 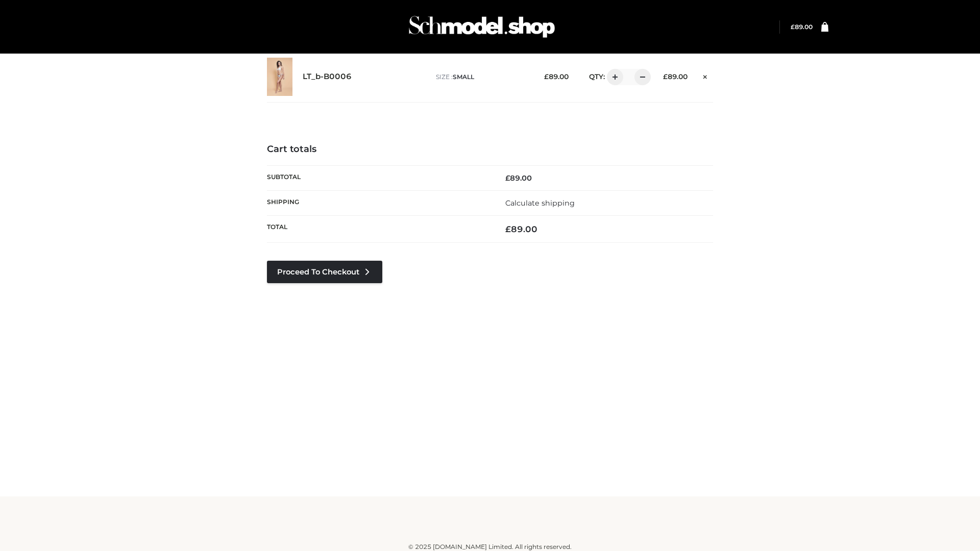 I want to click on a: Calculate shipping, so click(x=540, y=203).